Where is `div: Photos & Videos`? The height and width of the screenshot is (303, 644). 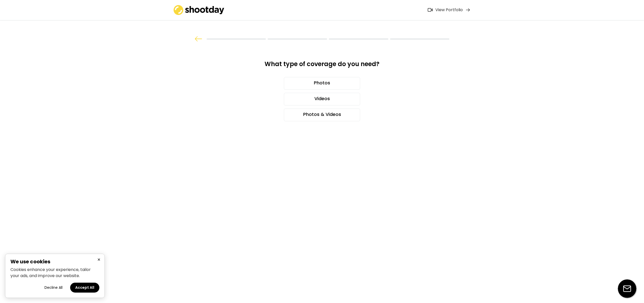 div: Photos & Videos is located at coordinates (322, 115).